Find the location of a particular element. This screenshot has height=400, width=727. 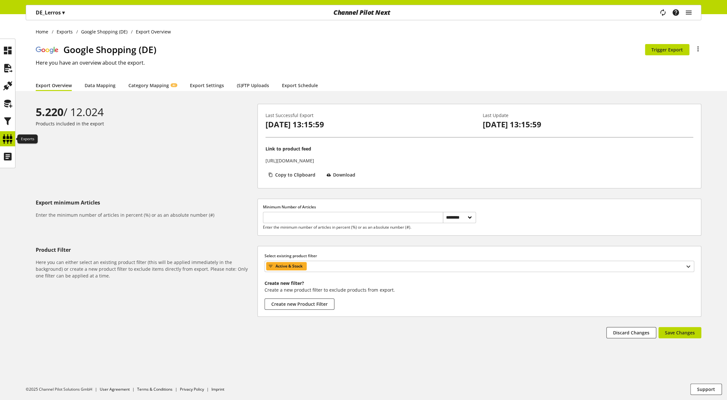

button: Download is located at coordinates (343, 175).